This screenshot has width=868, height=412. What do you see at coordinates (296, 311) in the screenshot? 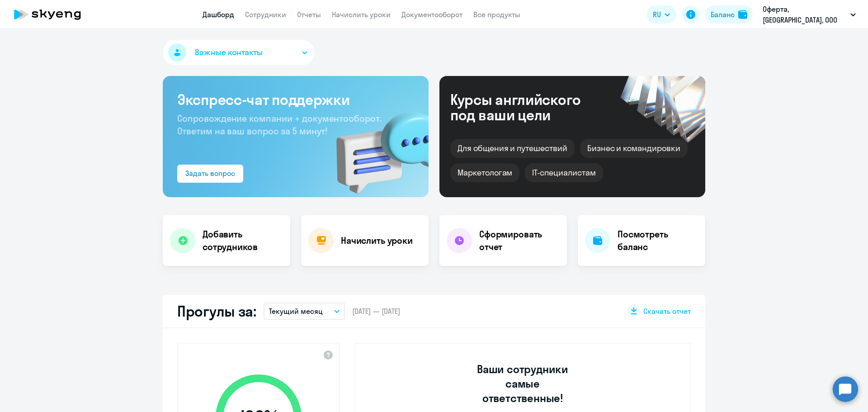
I see `p: Текущий месяц` at bounding box center [296, 311].